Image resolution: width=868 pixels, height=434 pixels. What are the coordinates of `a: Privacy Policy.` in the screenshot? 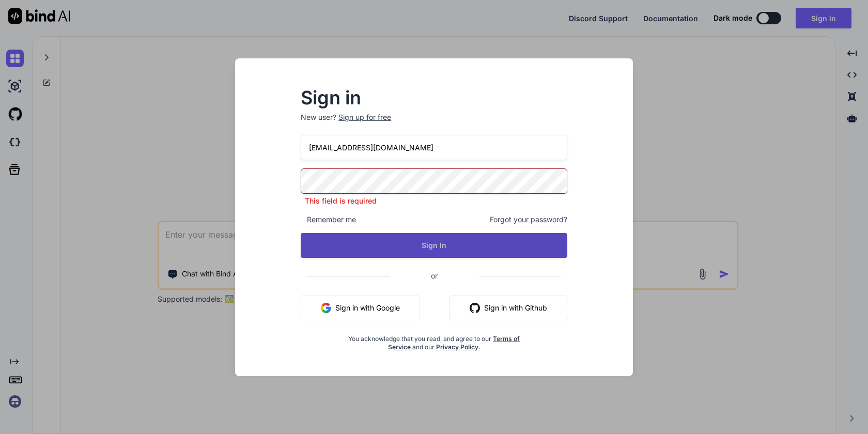 It's located at (458, 346).